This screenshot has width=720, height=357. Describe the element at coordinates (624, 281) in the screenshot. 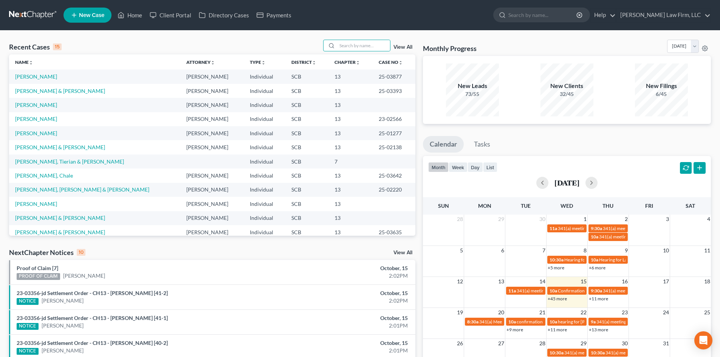

I see `span: 16` at that location.